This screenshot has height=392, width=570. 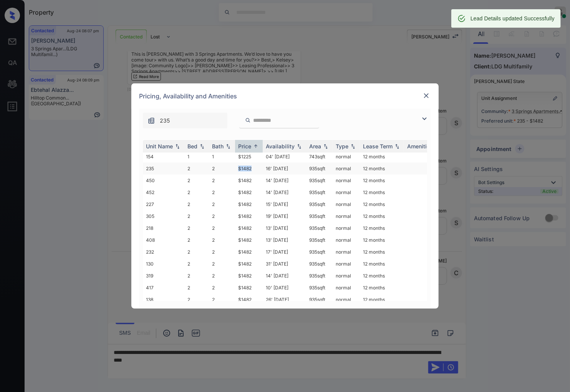 I want to click on td: 235, so click(x=164, y=168).